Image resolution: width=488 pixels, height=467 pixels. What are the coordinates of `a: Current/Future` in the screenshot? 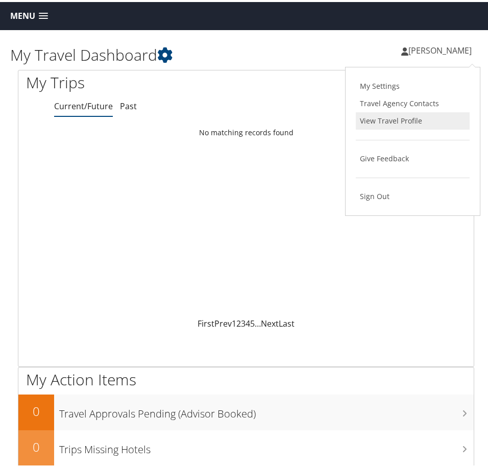 It's located at (83, 104).